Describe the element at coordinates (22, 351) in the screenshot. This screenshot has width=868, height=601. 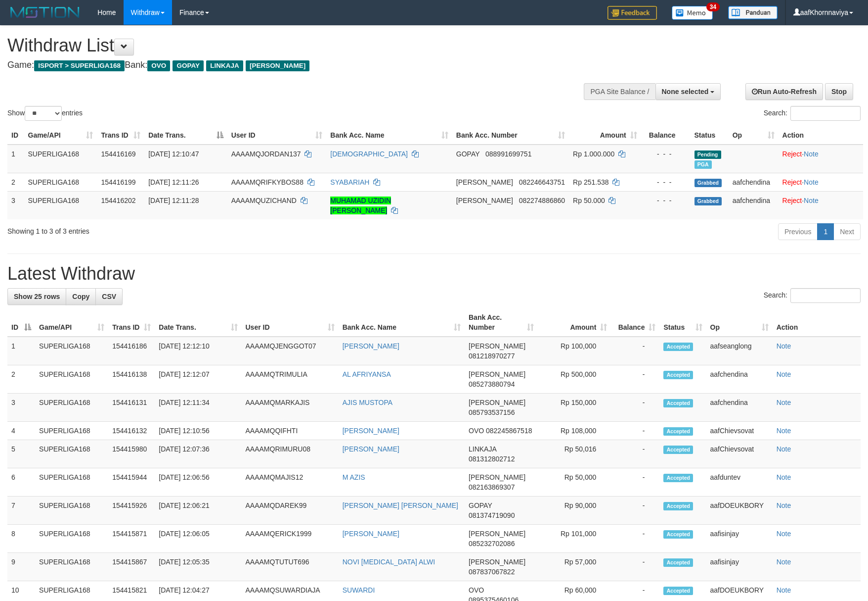
I see `td: 1` at that location.